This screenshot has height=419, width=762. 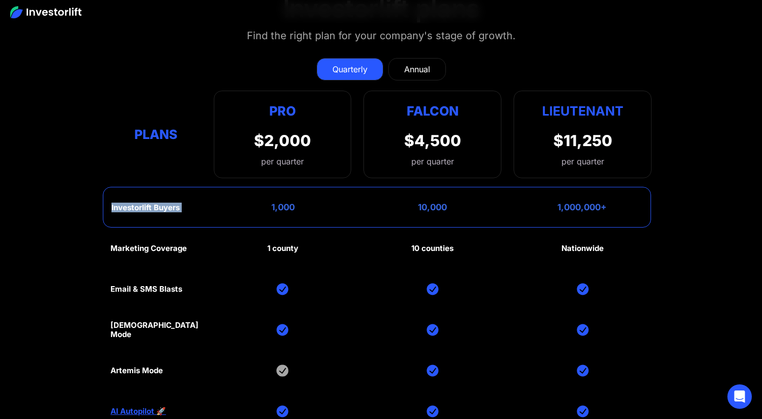 What do you see at coordinates (740, 397) in the screenshot?
I see `div: Open Intercom Messenger` at bounding box center [740, 397].